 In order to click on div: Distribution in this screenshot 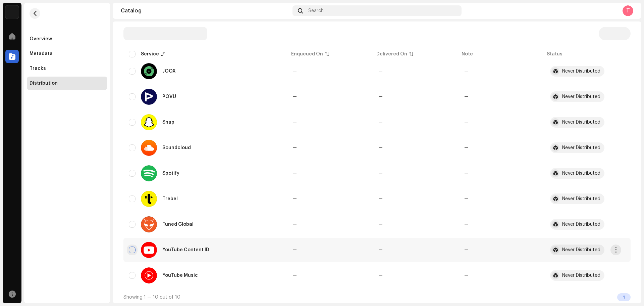, I will do `click(43, 83)`.